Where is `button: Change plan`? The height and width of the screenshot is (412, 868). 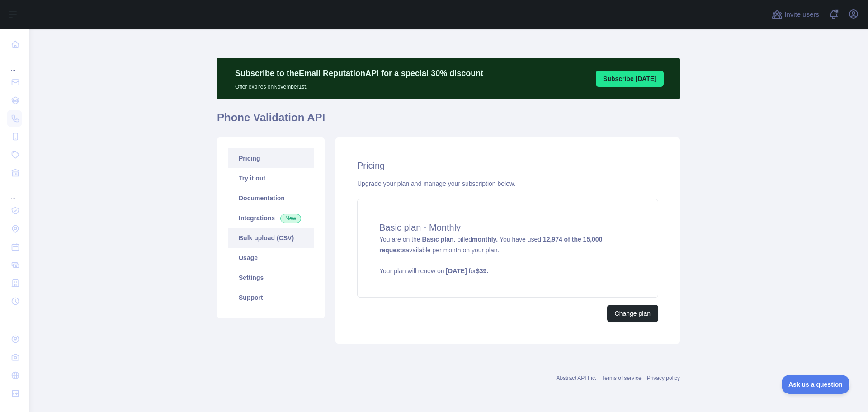
button: Change plan is located at coordinates (633, 313).